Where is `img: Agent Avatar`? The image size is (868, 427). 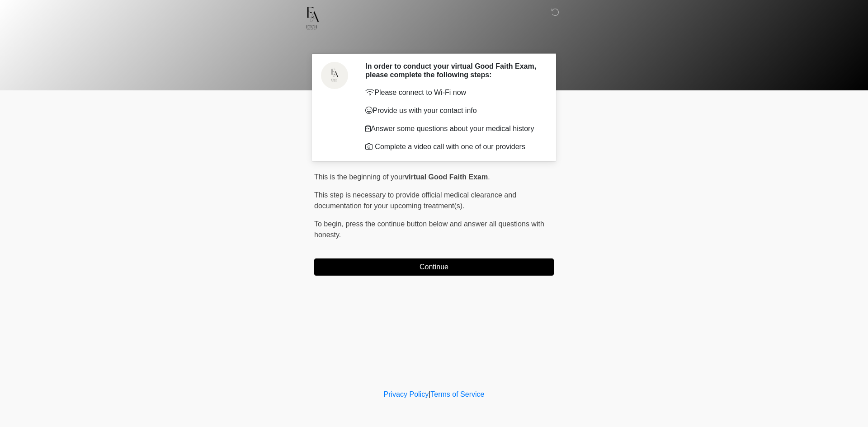
img: Agent Avatar is located at coordinates (335, 76).